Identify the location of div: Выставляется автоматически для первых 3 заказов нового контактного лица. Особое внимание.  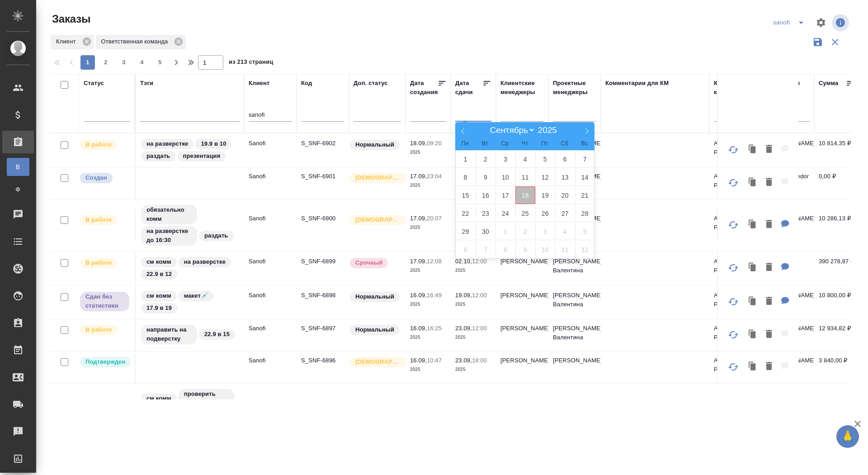
(374, 178).